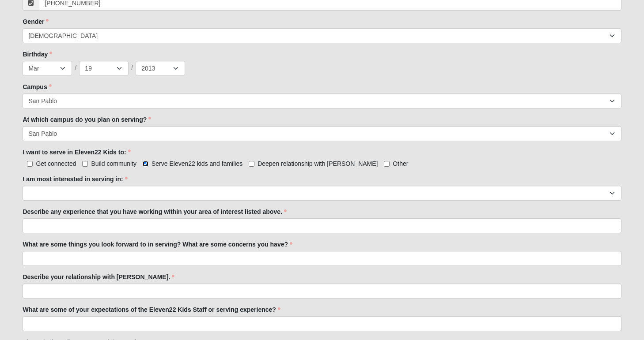 The image size is (644, 340). What do you see at coordinates (151, 309) in the screenshot?
I see `label: What are some of your expectations of the Eleven22 Kids Staff or serving experience?` at bounding box center [151, 309].